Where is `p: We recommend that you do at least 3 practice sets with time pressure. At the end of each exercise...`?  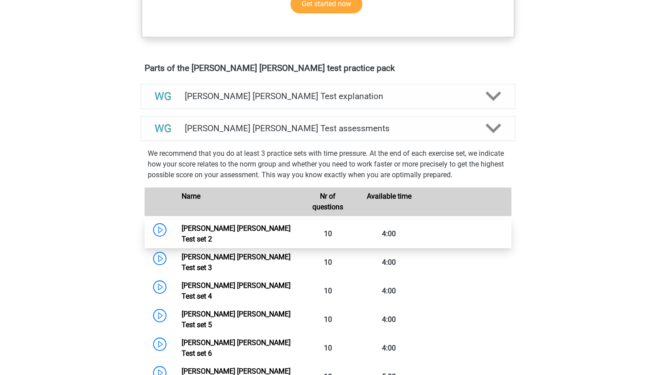
p: We recommend that you do at least 3 practice sets with time pressure. At the end of each exercise... is located at coordinates (328, 164).